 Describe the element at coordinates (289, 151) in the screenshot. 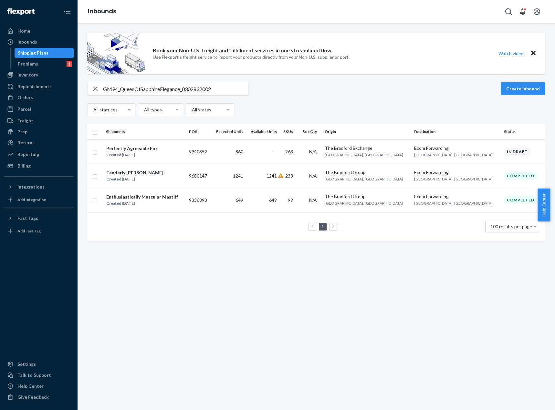

I see `span: 263` at that location.